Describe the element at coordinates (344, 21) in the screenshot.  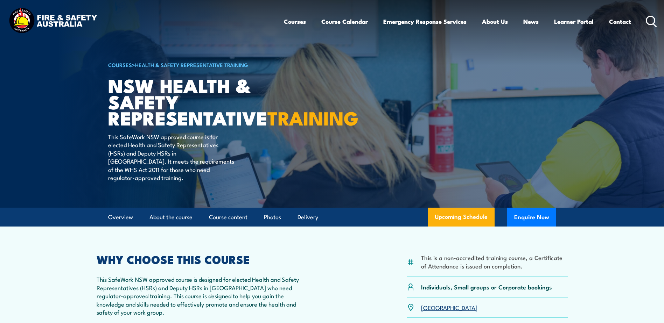
I see `a: Course Calendar` at that location.